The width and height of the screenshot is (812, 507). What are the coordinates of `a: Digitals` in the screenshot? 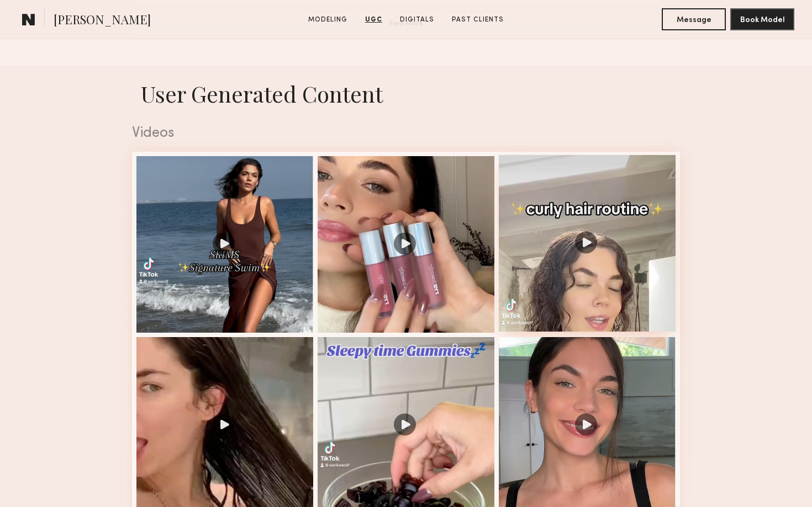 It's located at (417, 20).